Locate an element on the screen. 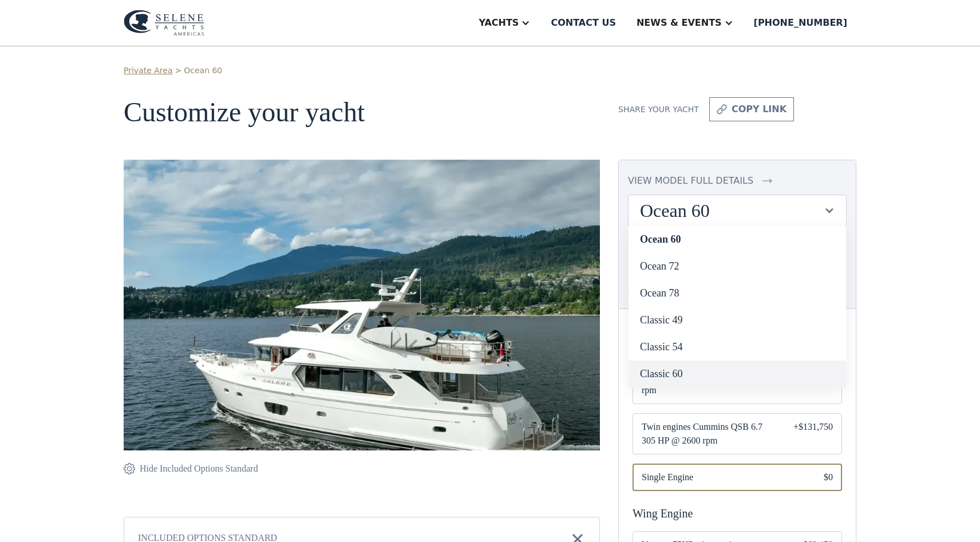  div: Wing Engine is located at coordinates (737, 513).